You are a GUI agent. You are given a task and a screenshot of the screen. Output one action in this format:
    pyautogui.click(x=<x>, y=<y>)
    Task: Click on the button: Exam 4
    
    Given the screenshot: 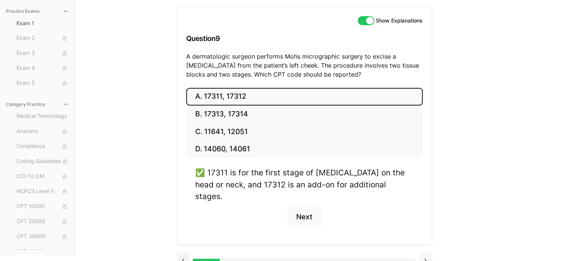 What is the action you would take?
    pyautogui.click(x=42, y=68)
    